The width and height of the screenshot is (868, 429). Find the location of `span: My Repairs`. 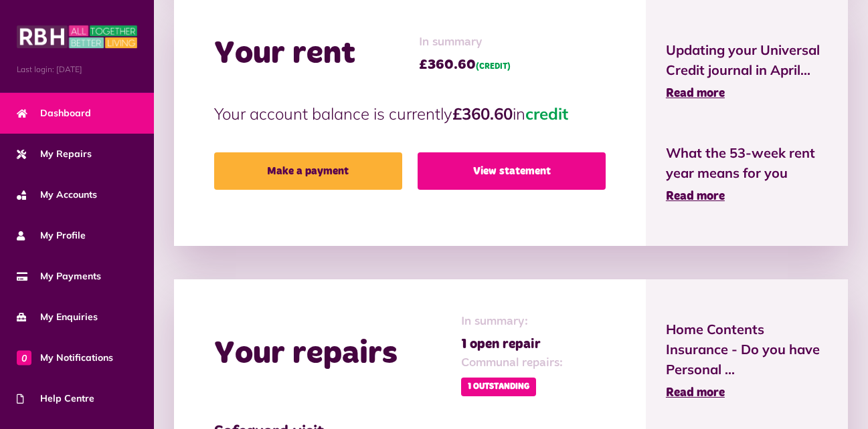

span: My Repairs is located at coordinates (54, 154).